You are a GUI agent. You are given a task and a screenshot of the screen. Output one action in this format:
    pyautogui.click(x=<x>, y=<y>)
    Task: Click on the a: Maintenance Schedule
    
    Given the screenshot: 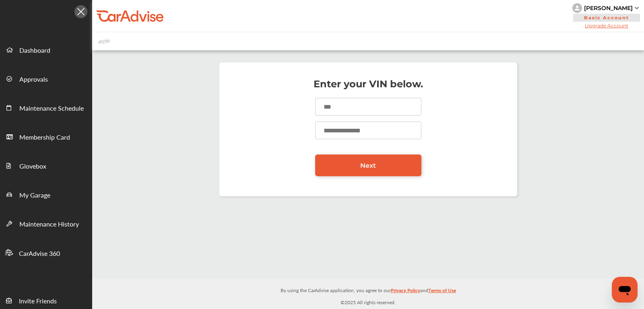 What is the action you would take?
    pyautogui.click(x=46, y=107)
    